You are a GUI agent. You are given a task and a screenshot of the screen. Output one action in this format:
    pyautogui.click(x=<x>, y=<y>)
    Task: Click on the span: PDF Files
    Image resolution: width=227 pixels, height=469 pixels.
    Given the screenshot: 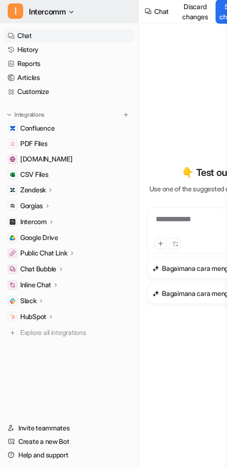 What is the action you would take?
    pyautogui.click(x=34, y=144)
    